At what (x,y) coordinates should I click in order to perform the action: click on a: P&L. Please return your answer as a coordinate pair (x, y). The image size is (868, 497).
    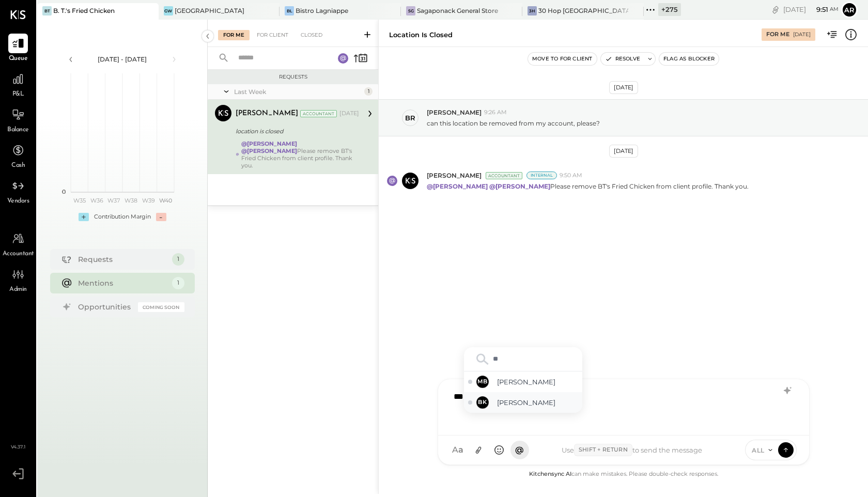
    Looking at the image, I should click on (18, 84).